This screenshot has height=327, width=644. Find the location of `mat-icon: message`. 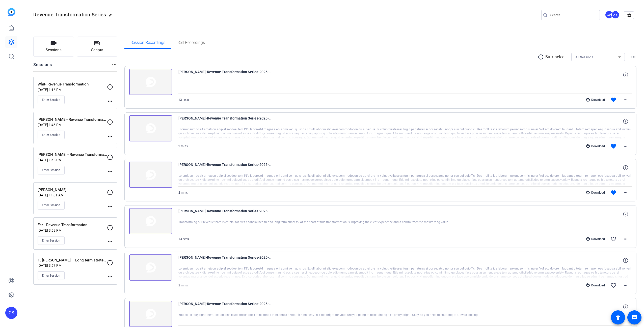

mat-icon: message is located at coordinates (634, 317).